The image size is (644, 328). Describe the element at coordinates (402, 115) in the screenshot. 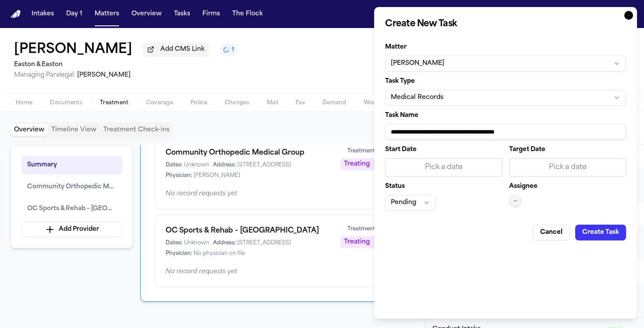

I see `span: Task Name` at that location.